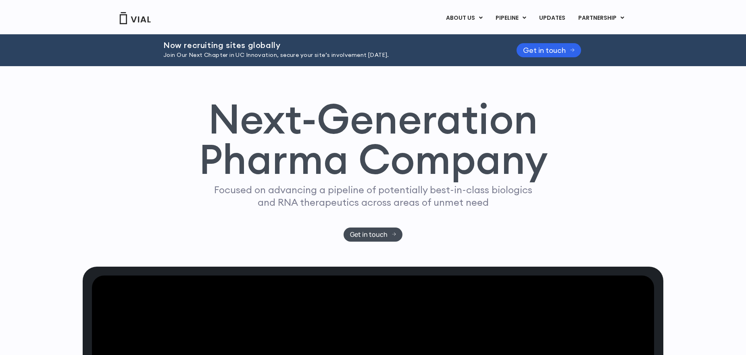 This screenshot has width=746, height=355. Describe the element at coordinates (464, 18) in the screenshot. I see `a: ABOUT USMenu Toggle` at that location.